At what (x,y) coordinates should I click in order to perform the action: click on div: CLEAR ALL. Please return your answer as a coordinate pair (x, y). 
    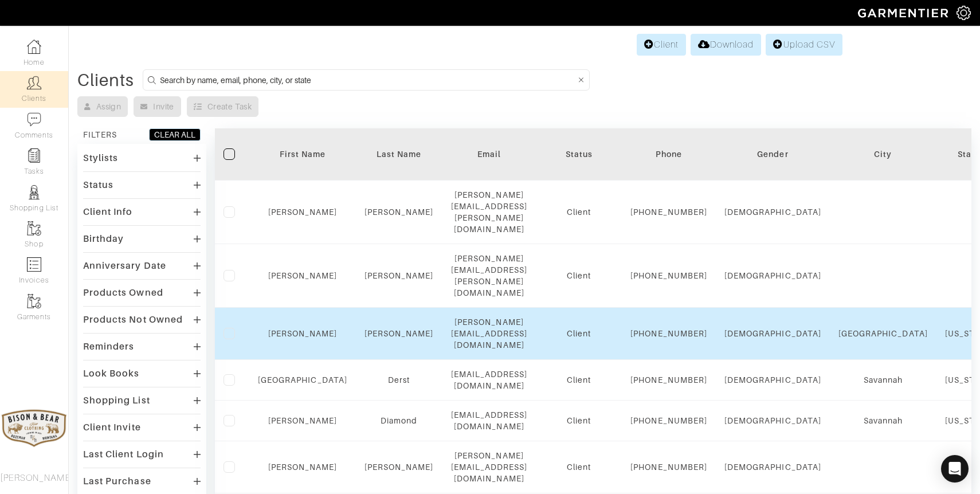
    Looking at the image, I should click on (175, 135).